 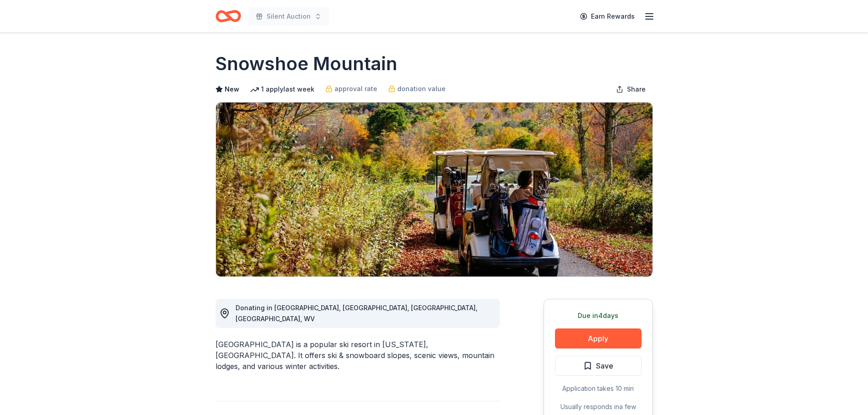 I want to click on button: Share, so click(x=631, y=89).